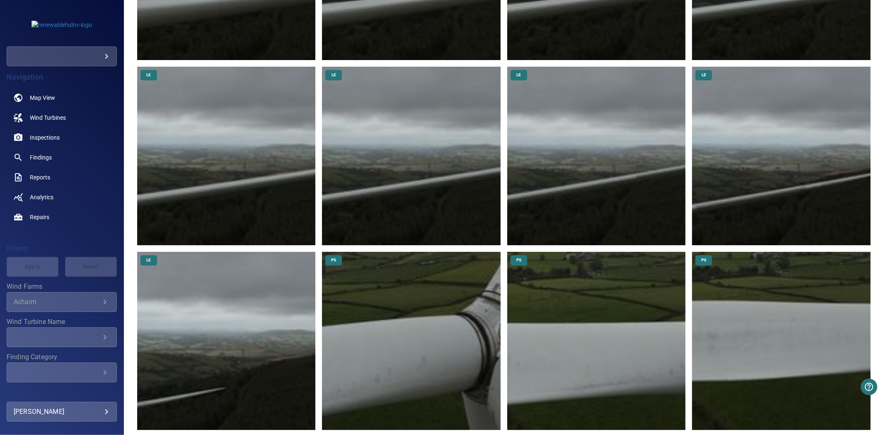 The image size is (884, 435). Describe the element at coordinates (62, 373) in the screenshot. I see `div: Finding Category` at that location.